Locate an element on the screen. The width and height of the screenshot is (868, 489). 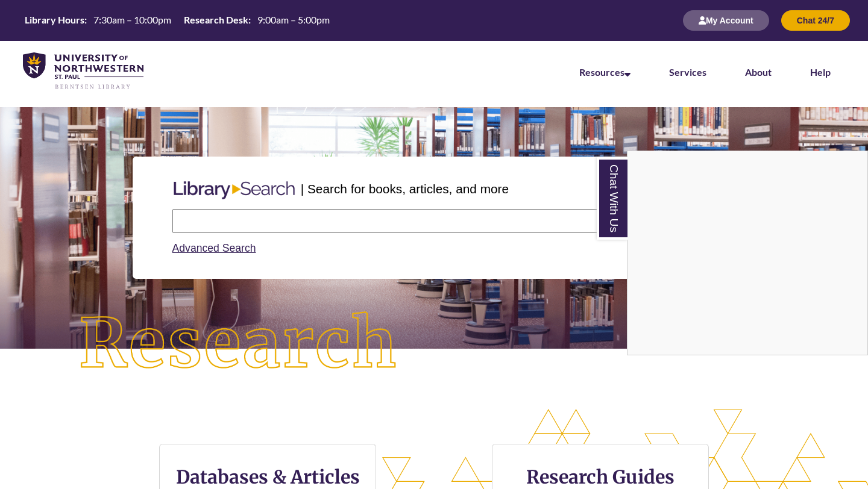
a: About is located at coordinates (758, 72).